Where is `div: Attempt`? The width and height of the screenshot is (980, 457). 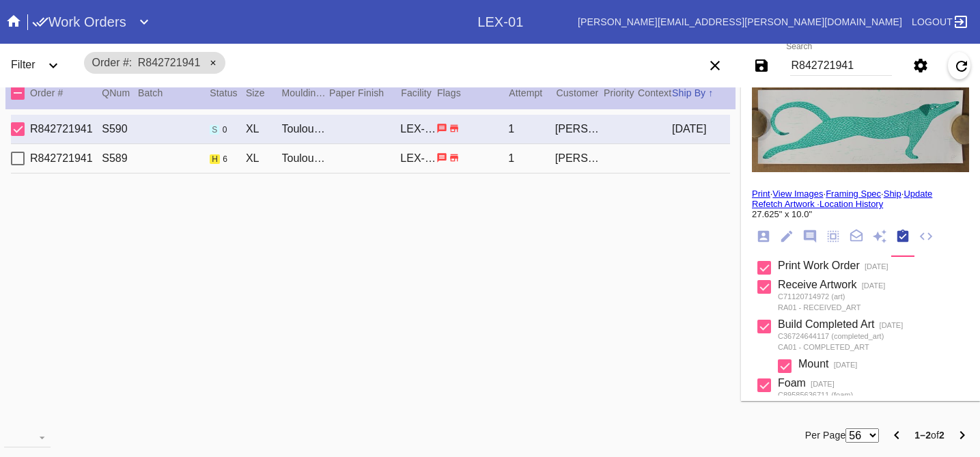
div: Attempt is located at coordinates (532, 93).